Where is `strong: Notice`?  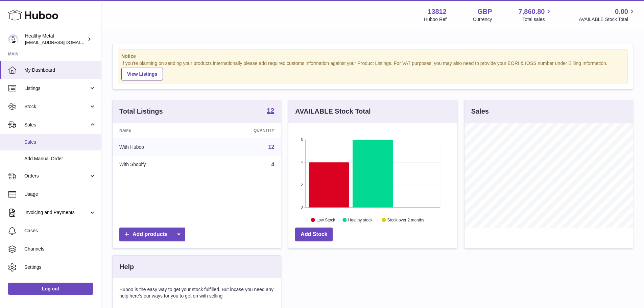
strong: Notice is located at coordinates (373, 56).